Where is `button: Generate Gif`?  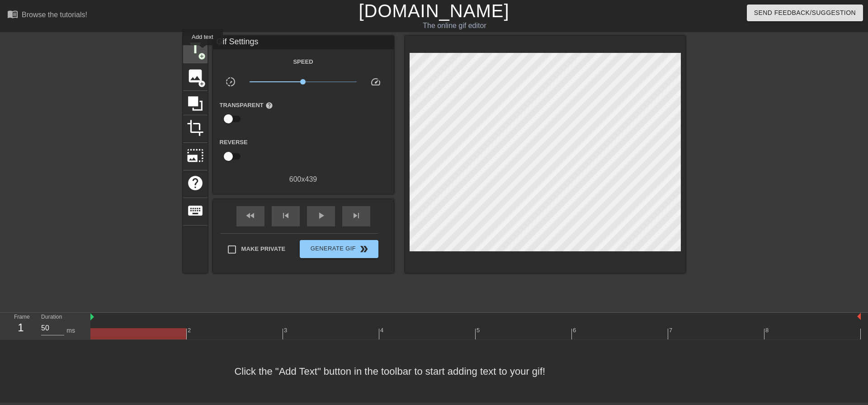 button: Generate Gif is located at coordinates (339, 249).